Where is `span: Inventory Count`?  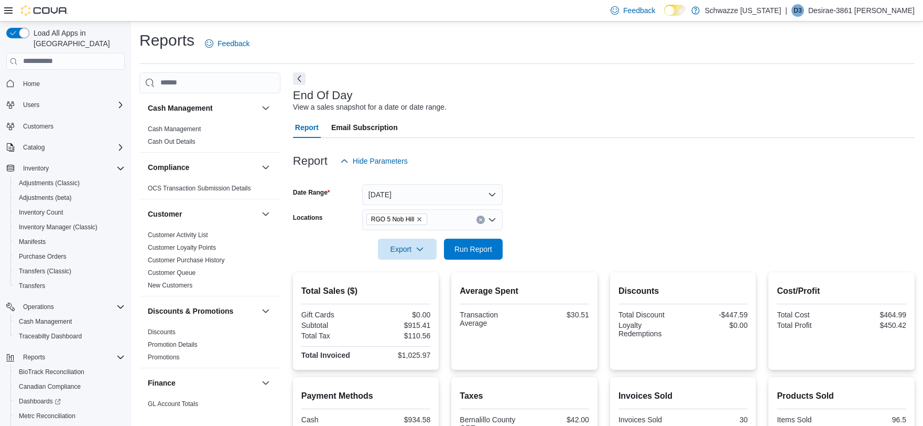
span: Inventory Count is located at coordinates (70, 212).